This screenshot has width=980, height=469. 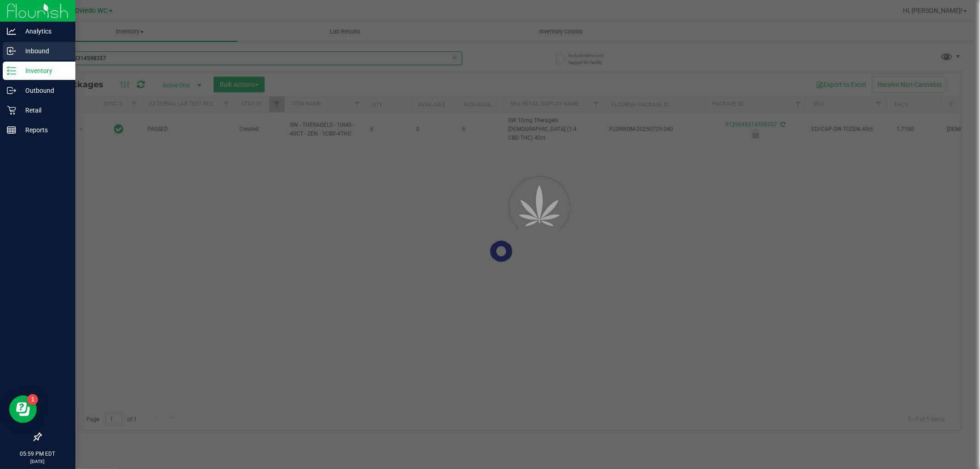 What do you see at coordinates (12, 110) in the screenshot?
I see `inline-svg: Retail` at bounding box center [12, 110].